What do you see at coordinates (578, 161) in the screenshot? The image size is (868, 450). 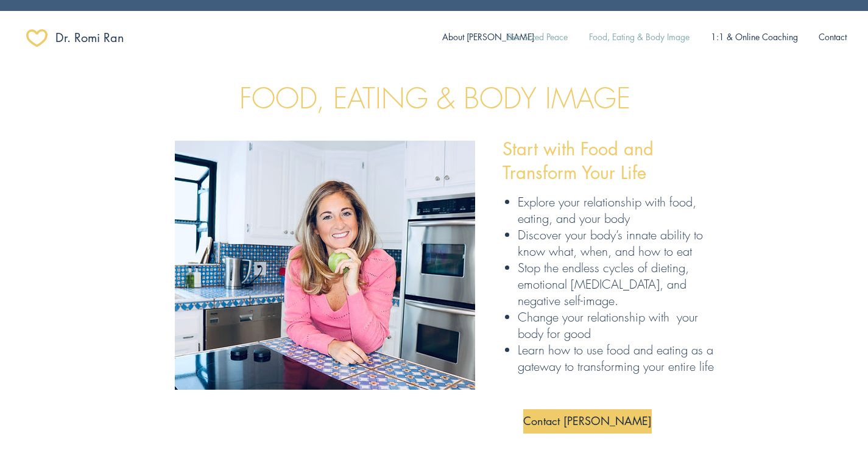 I see `span: Start with Food and Transform Your Life` at bounding box center [578, 161].